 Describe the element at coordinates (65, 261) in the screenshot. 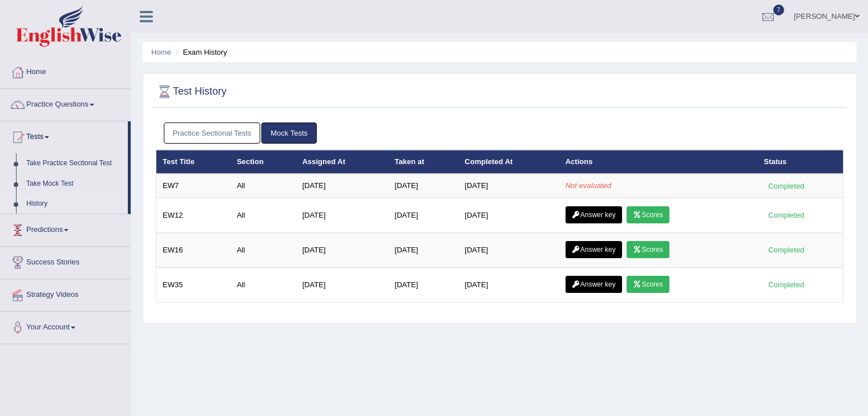

I see `a: Success Stories` at that location.